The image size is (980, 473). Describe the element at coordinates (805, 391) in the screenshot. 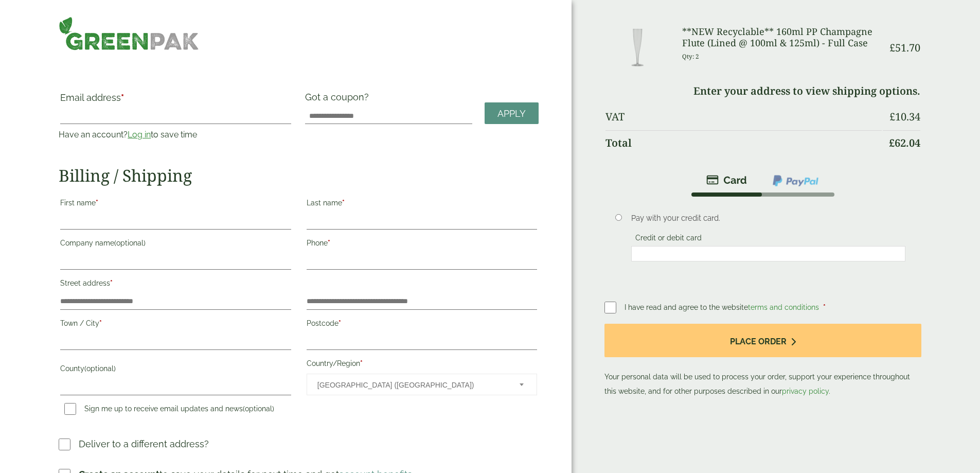

I see `a: privacy policy` at that location.